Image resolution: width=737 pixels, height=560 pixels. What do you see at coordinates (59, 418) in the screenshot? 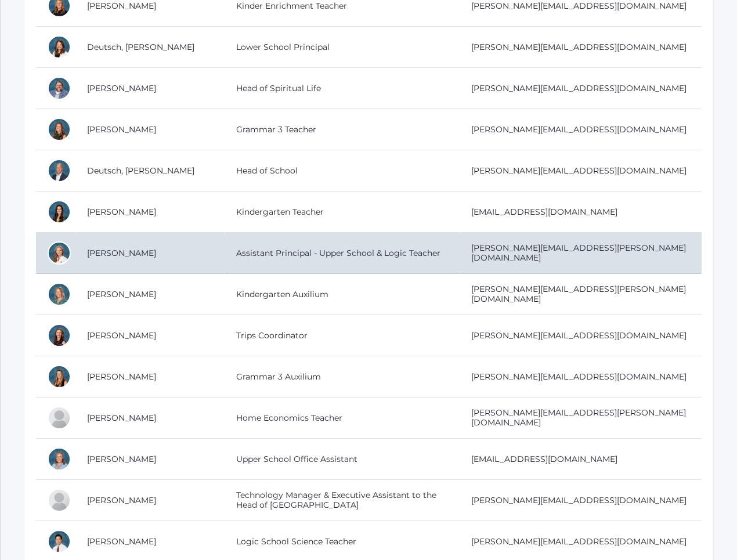
I see `div: Lindsay Frieder` at bounding box center [59, 418].